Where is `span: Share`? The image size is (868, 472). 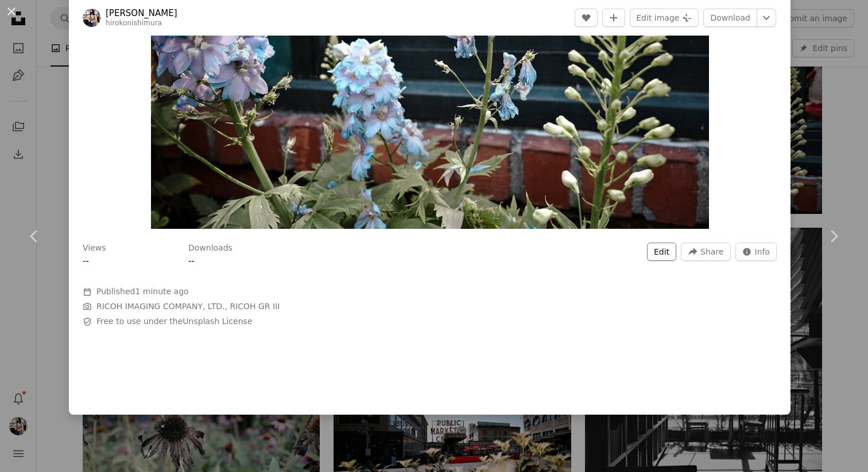 span: Share is located at coordinates (712, 252).